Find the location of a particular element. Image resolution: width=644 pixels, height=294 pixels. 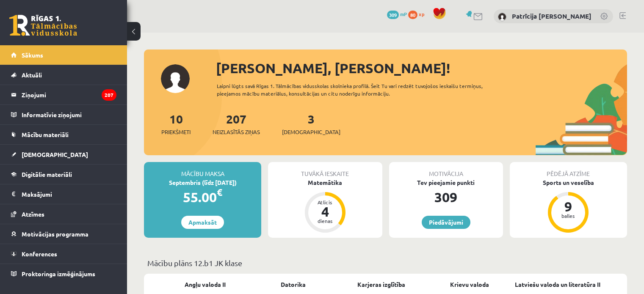

div: 55.00 is located at coordinates (203, 197).